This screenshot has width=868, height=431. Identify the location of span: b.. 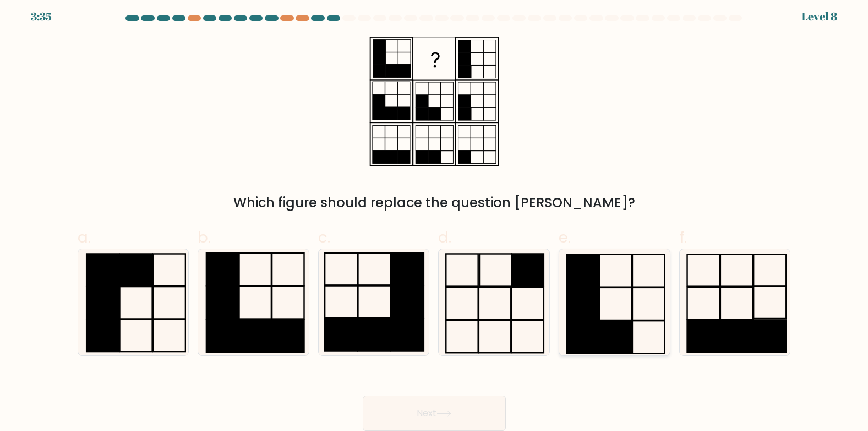
(204, 237).